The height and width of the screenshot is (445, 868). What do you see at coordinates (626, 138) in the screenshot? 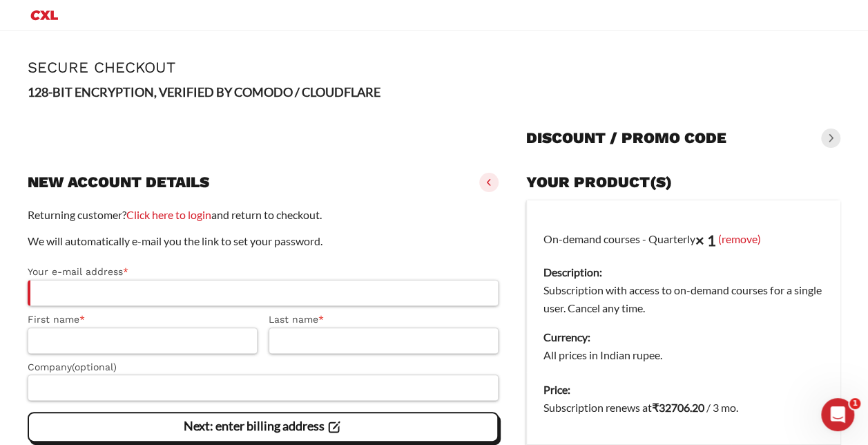
I see `h3: Discount / promo code` at bounding box center [626, 138].